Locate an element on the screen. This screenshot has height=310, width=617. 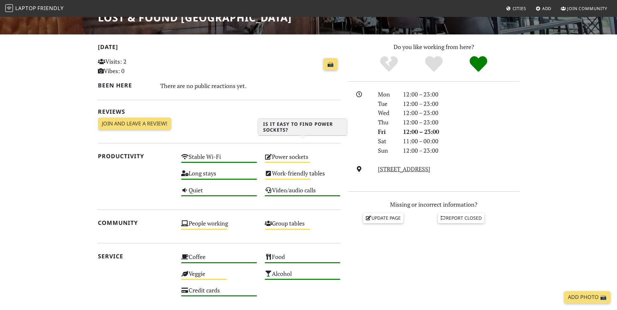
div: Alcohol is located at coordinates (302, 277).